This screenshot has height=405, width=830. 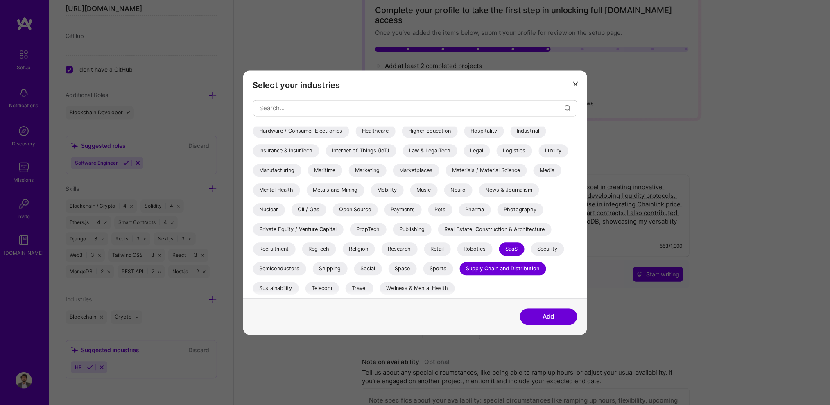 I want to click on div: Security, so click(x=547, y=249).